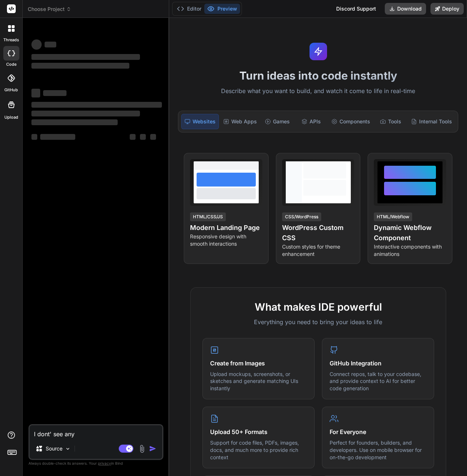 This screenshot has height=476, width=467. I want to click on p: Upload mockups, screenshots, or sketches and generate matching UIs instantly, so click(259, 381).